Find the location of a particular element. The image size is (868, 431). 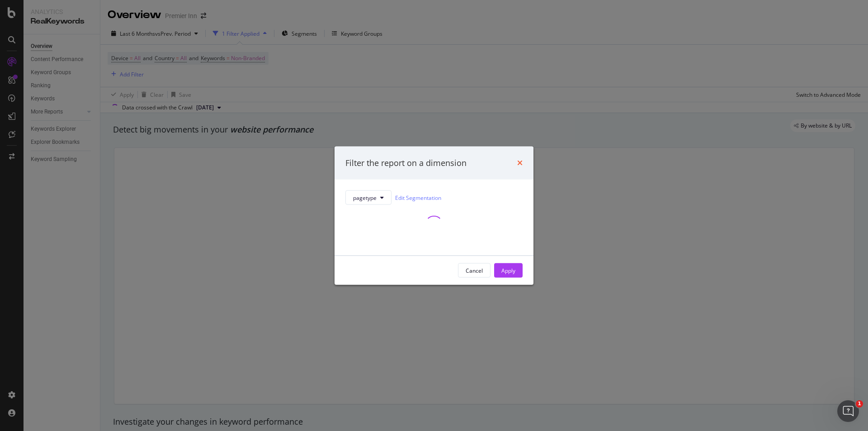

span: pagetype is located at coordinates (365, 197).